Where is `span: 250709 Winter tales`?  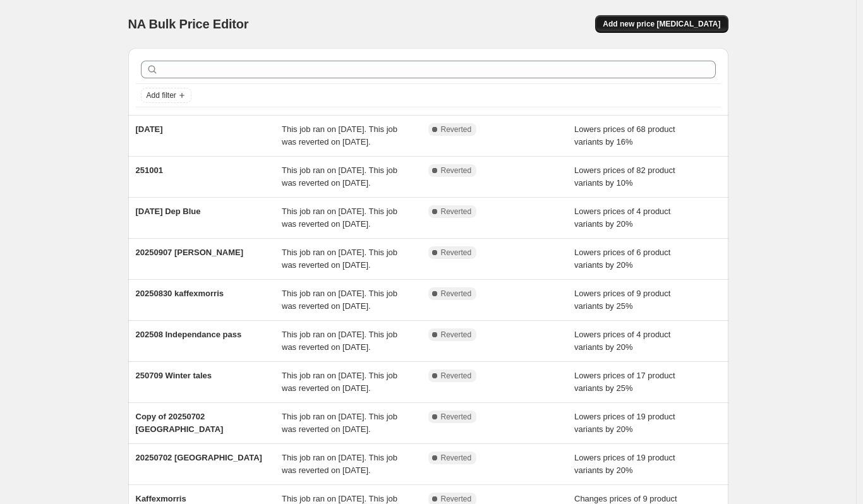
span: 250709 Winter tales is located at coordinates (173, 375).